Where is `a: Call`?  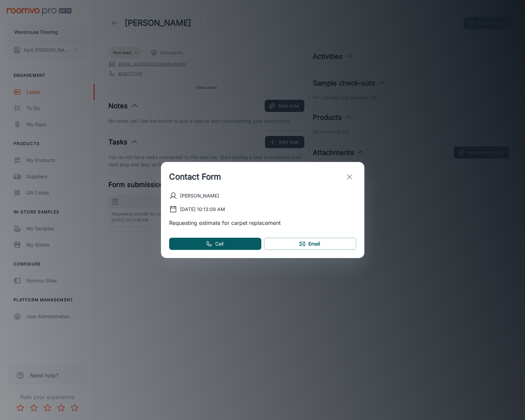
a: Call is located at coordinates (215, 244).